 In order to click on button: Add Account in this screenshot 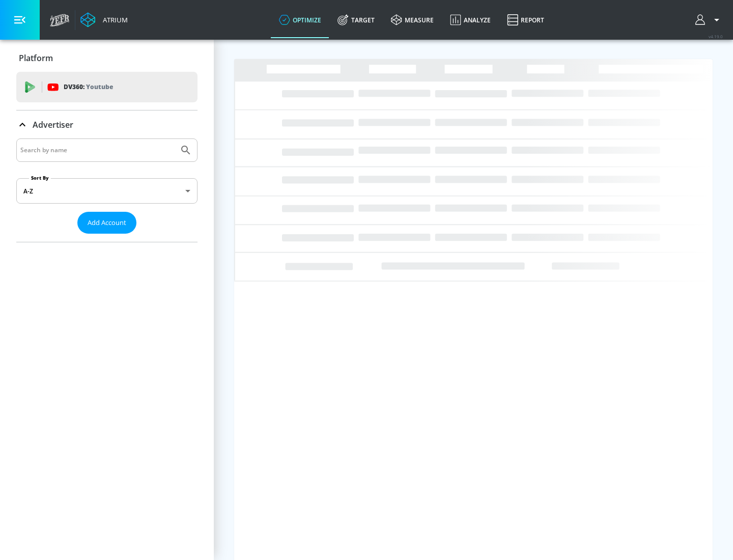, I will do `click(107, 223)`.